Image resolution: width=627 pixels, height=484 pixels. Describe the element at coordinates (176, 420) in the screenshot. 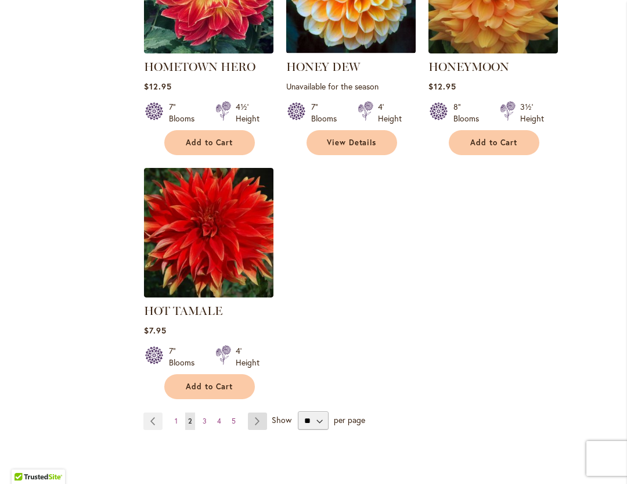

I see `span: 1` at that location.